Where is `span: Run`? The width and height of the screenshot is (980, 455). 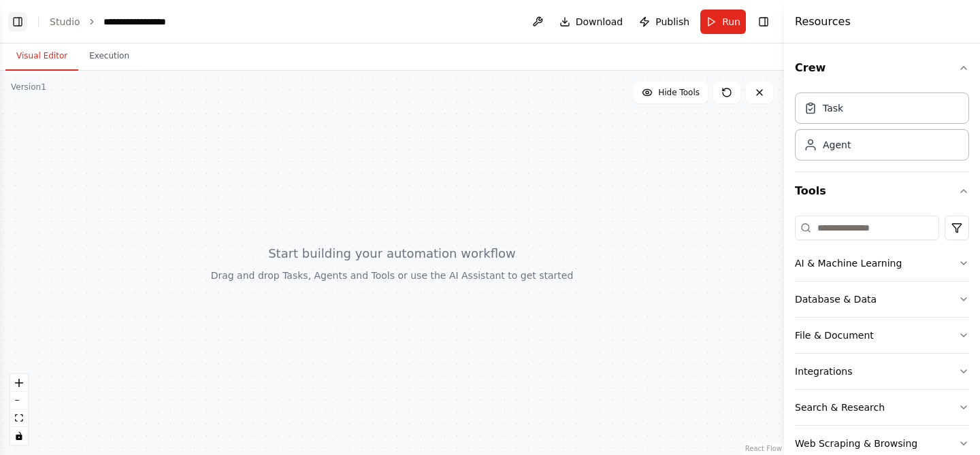 span: Run is located at coordinates (731, 22).